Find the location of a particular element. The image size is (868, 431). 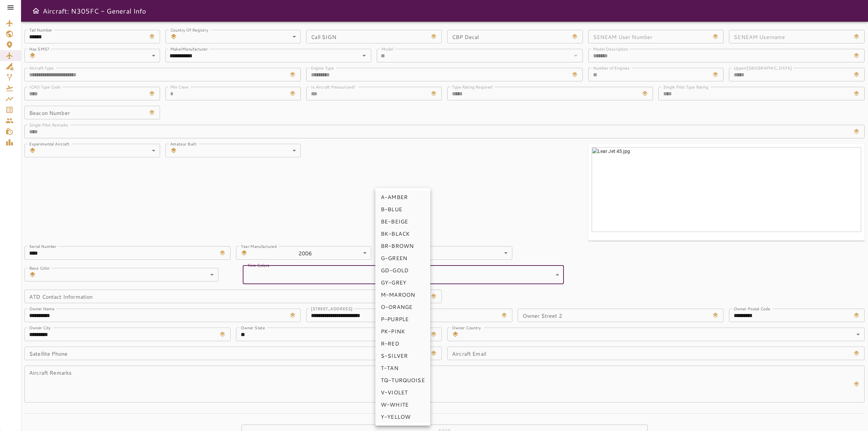

li: T-TAN is located at coordinates (403, 368).